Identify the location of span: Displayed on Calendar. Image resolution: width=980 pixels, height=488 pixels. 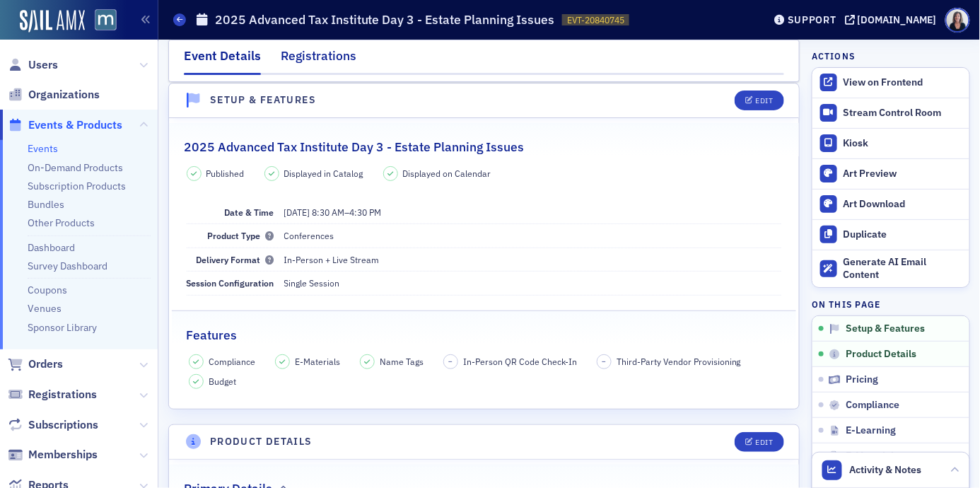
(447, 173).